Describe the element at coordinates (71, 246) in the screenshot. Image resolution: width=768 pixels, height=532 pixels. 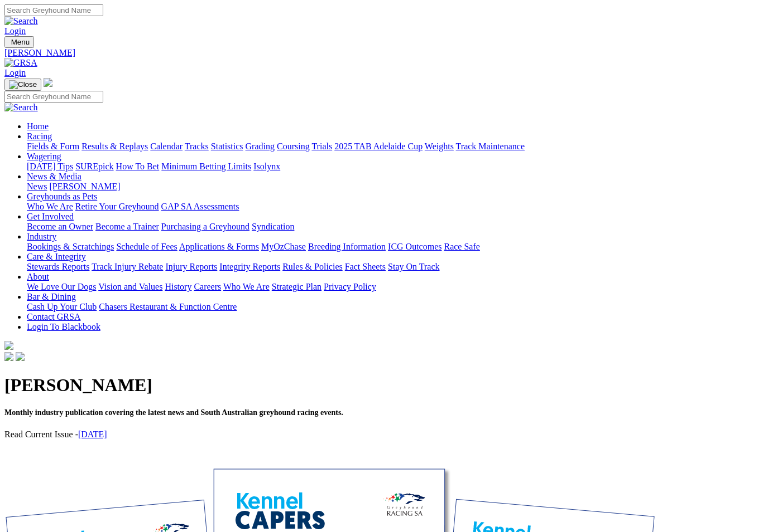
I see `a: Bookings & Scratchings` at that location.